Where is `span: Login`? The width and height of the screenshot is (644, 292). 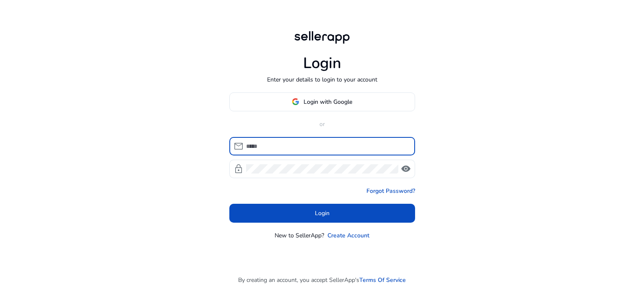 span: Login is located at coordinates (322, 213).